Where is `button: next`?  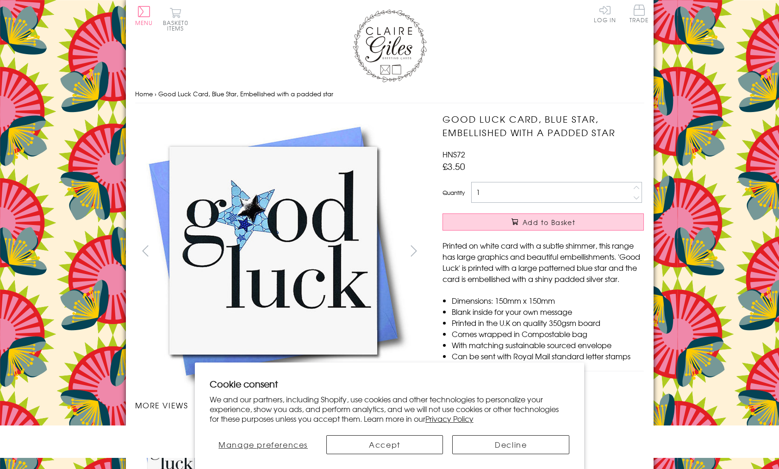 button: next is located at coordinates (413, 250).